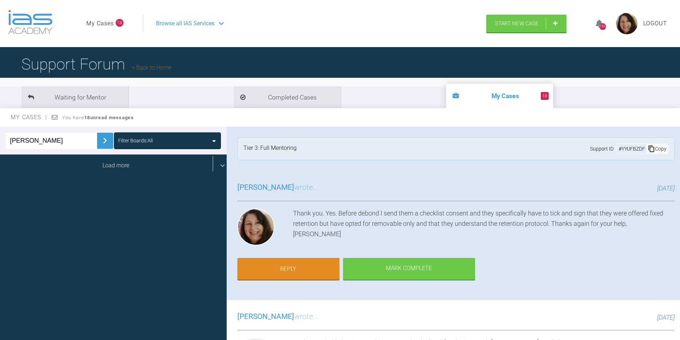  Describe the element at coordinates (409, 269) in the screenshot. I see `div: Mark Complete` at that location.